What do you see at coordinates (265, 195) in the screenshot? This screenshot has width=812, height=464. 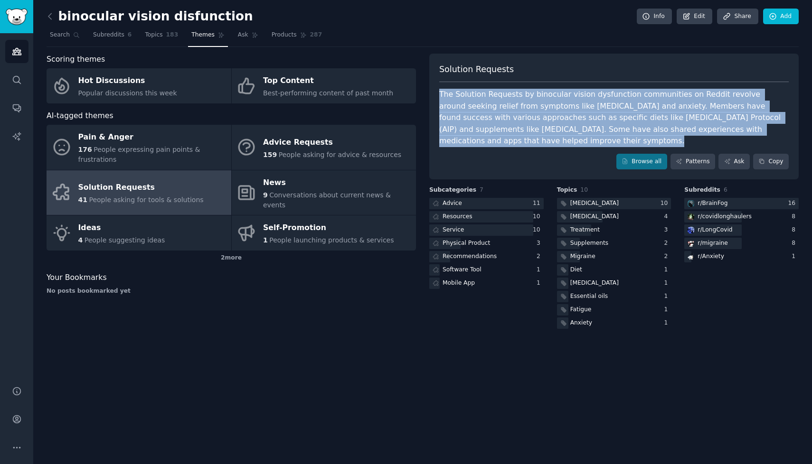 I see `span: 9` at bounding box center [265, 195].